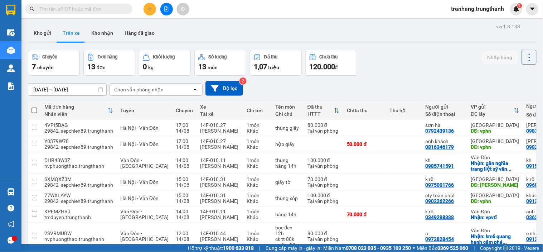 This screenshot has height=252, width=543. Describe the element at coordinates (324, 233) in the screenshot. I see `div: 80.000 đ` at that location.